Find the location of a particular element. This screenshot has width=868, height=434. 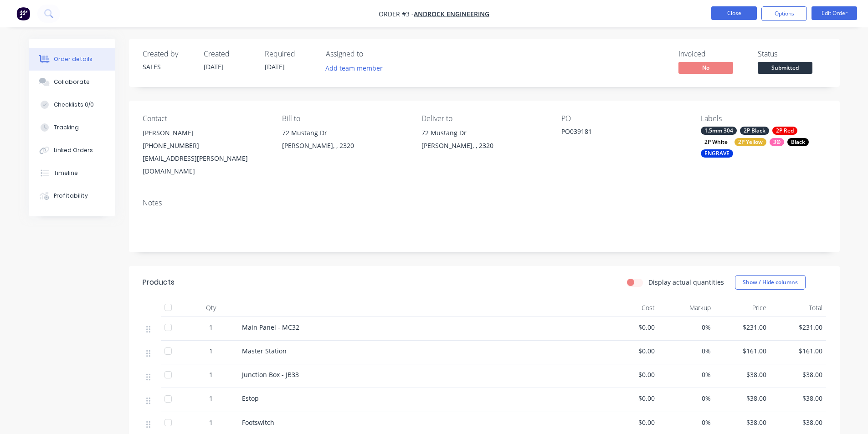

div: ENGRAVE is located at coordinates (717, 153).